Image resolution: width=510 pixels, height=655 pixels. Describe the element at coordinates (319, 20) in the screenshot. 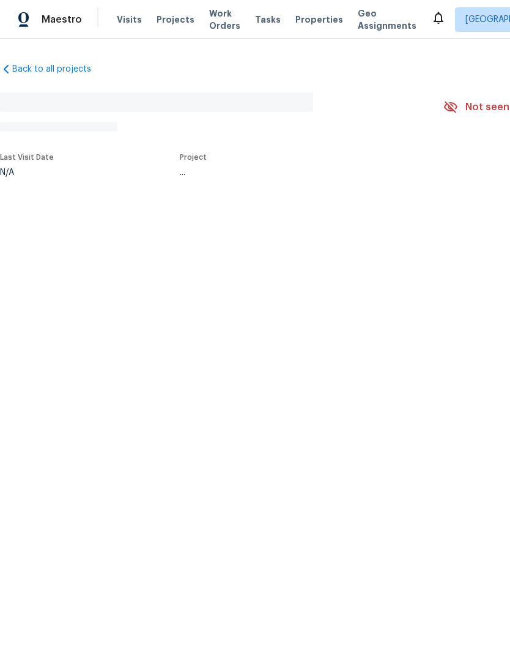

I see `span: Properties` at that location.